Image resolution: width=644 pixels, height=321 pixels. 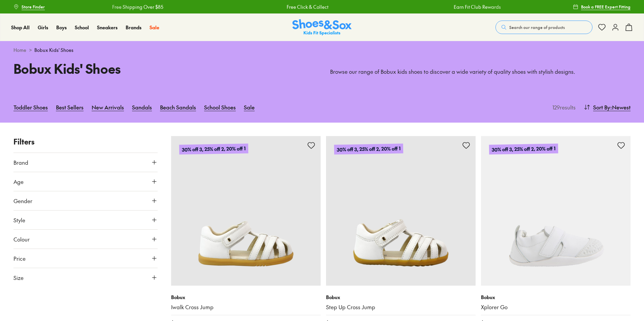 I want to click on button: Sort By:Newest, so click(x=607, y=107).